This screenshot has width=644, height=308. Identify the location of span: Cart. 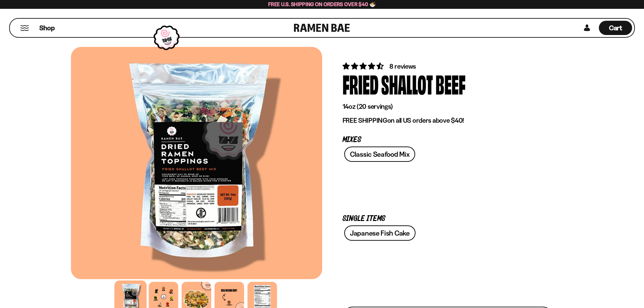
(615, 28).